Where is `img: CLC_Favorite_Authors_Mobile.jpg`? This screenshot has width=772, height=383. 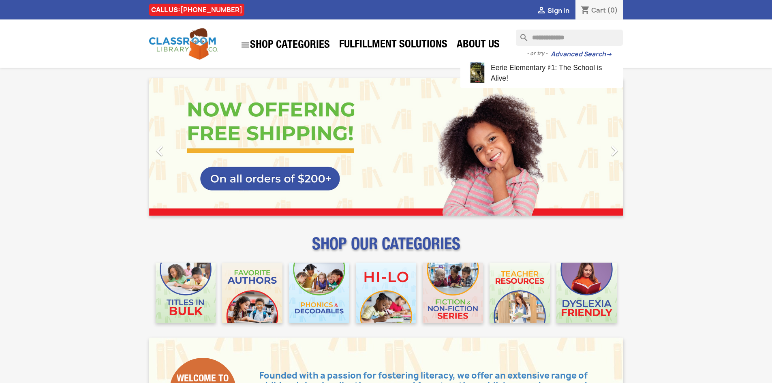
img: CLC_Favorite_Authors_Mobile.jpg is located at coordinates (252, 293).